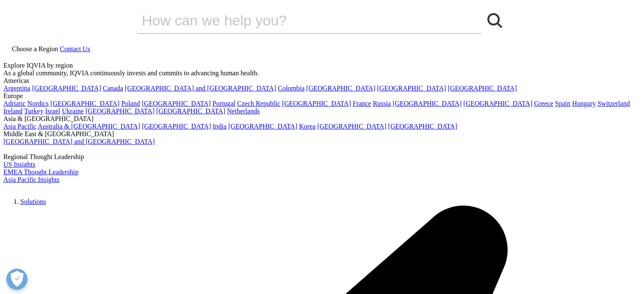  Describe the element at coordinates (19, 164) in the screenshot. I see `a: US Insights` at that location.